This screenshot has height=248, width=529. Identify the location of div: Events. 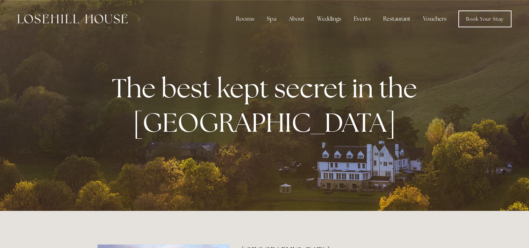
(362, 19).